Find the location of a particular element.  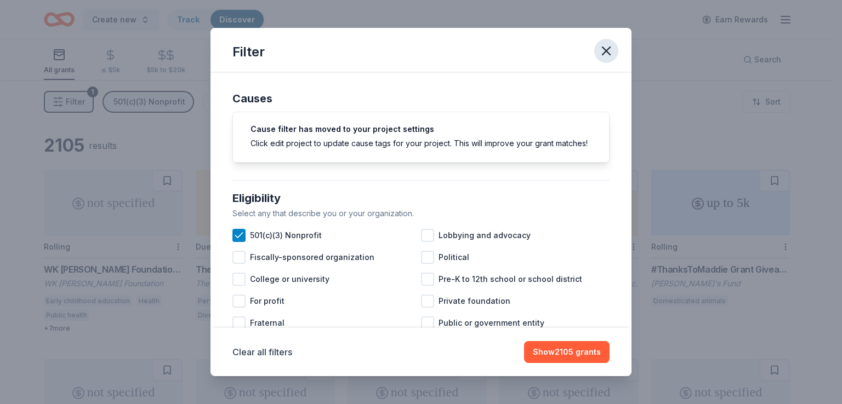

div: Select any that describe you or your organization. is located at coordinates (421, 214).